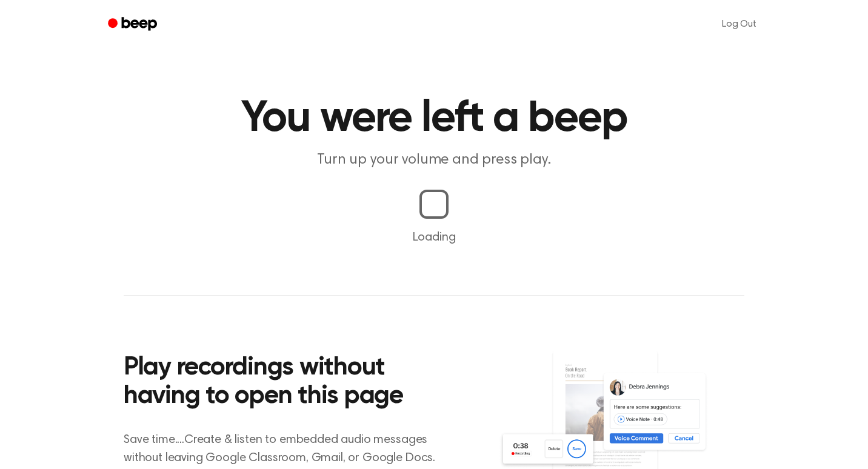 Image resolution: width=868 pixels, height=469 pixels. Describe the element at coordinates (434, 160) in the screenshot. I see `p: Turn up your volume and press play.` at that location.